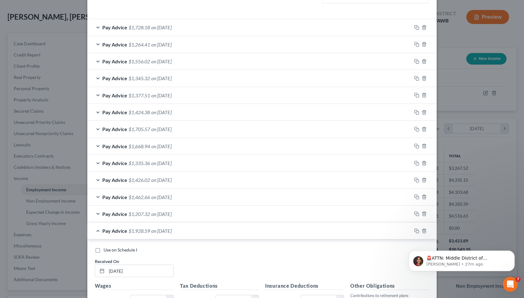 The image size is (524, 298). Describe the element at coordinates (139, 61) in the screenshot. I see `span: $1,556.02` at that location.